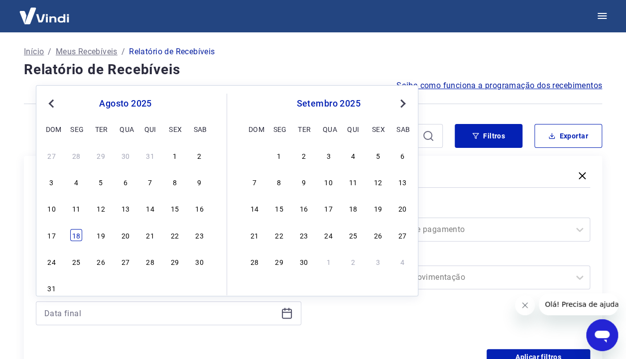 The width and height of the screenshot is (626, 359). What do you see at coordinates (254, 182) in the screenshot?
I see `div: Choose domingo, 7 de setembro de 2025` at bounding box center [254, 182].